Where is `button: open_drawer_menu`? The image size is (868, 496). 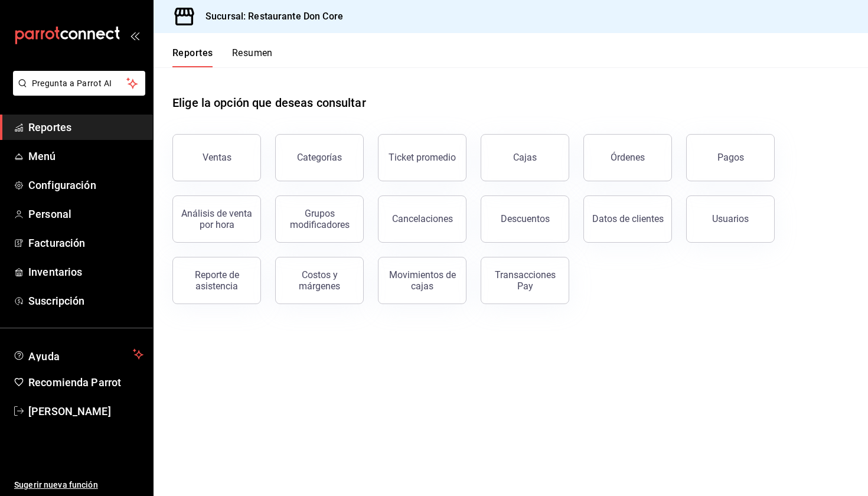
button: open_drawer_menu is located at coordinates (135, 35).